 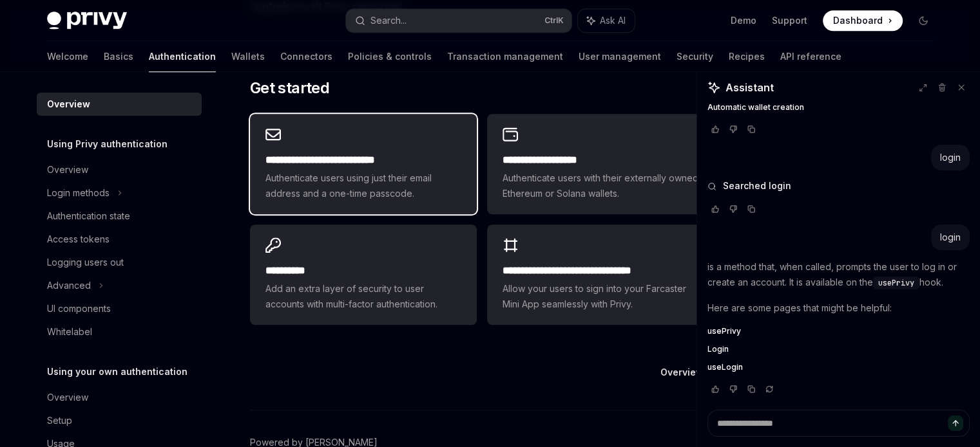 I want to click on p: is a method that, when called, prompts the user to log in or create an account. It is available o..., so click(x=838, y=275).